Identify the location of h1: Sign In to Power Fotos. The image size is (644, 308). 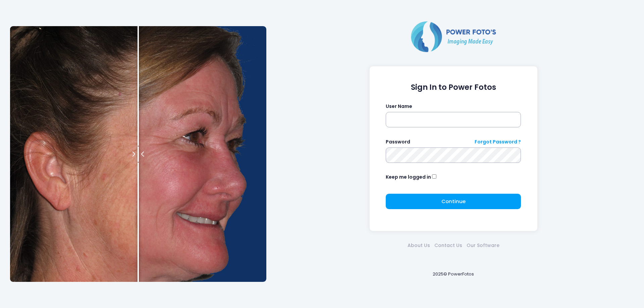
(454, 87).